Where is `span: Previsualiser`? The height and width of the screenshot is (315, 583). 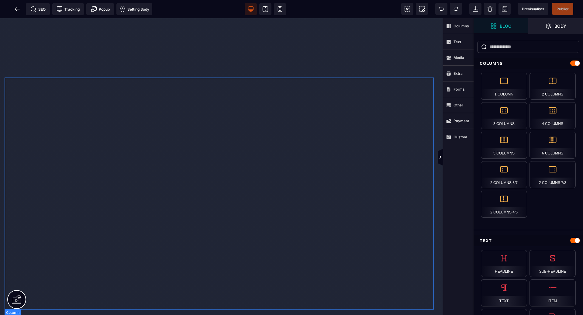
span: Previsualiser is located at coordinates (533, 9).